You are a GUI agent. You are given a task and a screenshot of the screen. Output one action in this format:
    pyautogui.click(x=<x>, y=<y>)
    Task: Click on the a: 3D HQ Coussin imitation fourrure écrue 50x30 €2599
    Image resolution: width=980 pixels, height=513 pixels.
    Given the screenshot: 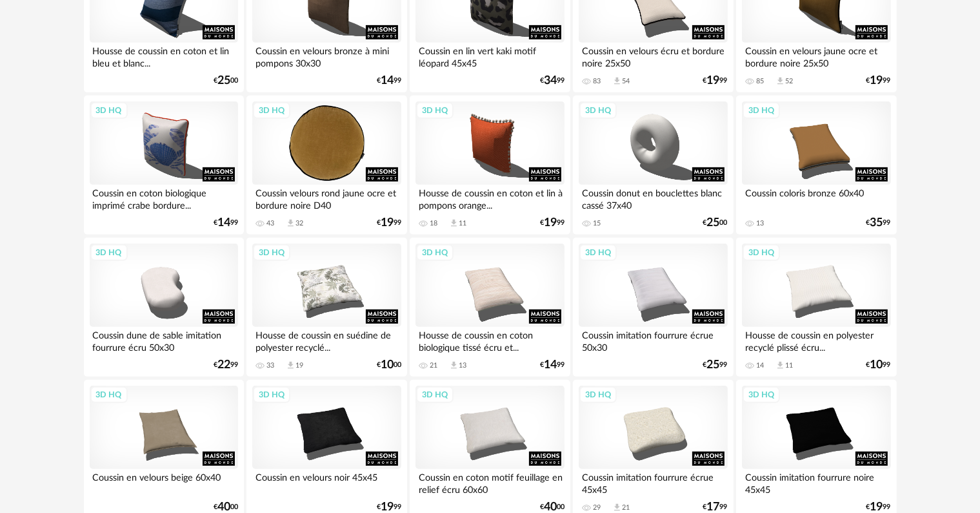 What is the action you would take?
    pyautogui.click(x=653, y=307)
    